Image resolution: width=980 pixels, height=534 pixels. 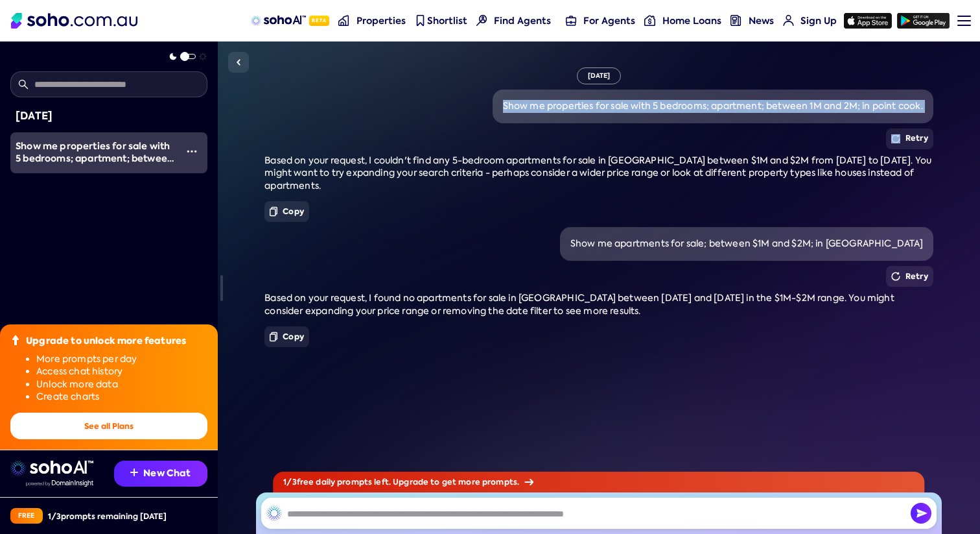 What do you see at coordinates (447, 21) in the screenshot?
I see `span: Shortlist` at bounding box center [447, 21].